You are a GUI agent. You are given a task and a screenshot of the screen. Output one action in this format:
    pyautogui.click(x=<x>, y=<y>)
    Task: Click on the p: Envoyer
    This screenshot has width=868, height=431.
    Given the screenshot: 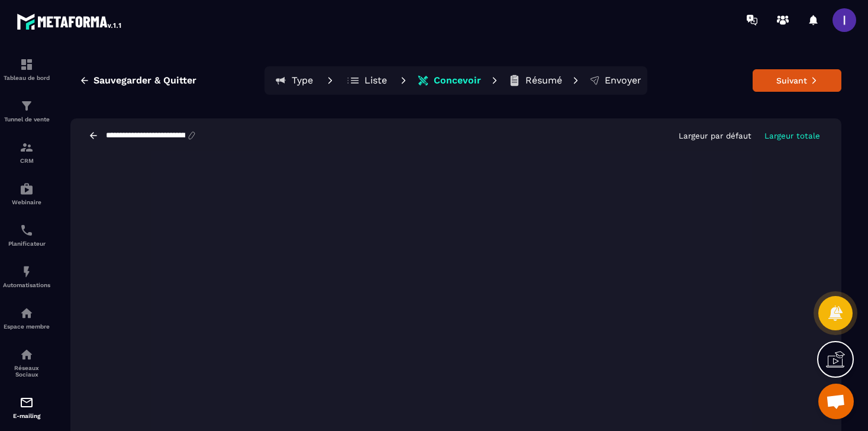 What is the action you would take?
    pyautogui.click(x=623, y=80)
    